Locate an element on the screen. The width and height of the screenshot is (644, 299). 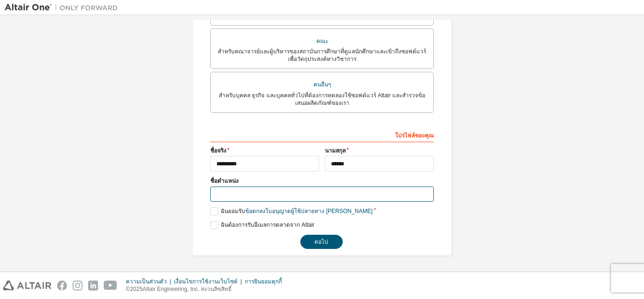
img: facebook.svg is located at coordinates (62, 285).